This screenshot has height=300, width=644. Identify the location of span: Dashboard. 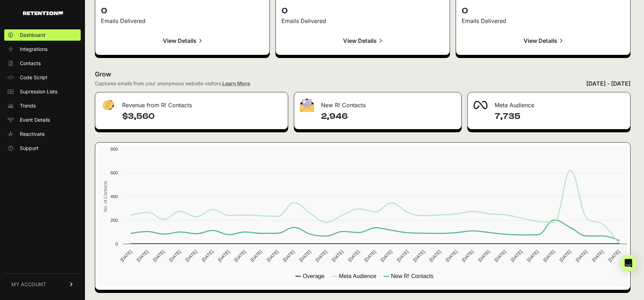
(32, 35).